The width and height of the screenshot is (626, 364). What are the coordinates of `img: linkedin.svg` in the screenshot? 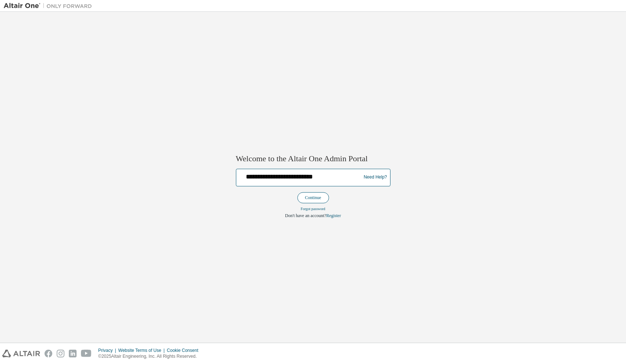 It's located at (72, 354).